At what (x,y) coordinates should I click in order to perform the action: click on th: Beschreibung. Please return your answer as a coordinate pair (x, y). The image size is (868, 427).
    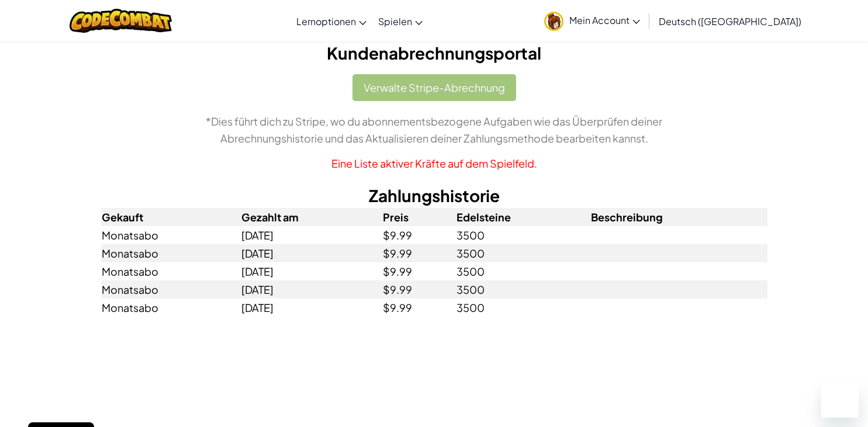
    Looking at the image, I should click on (678, 217).